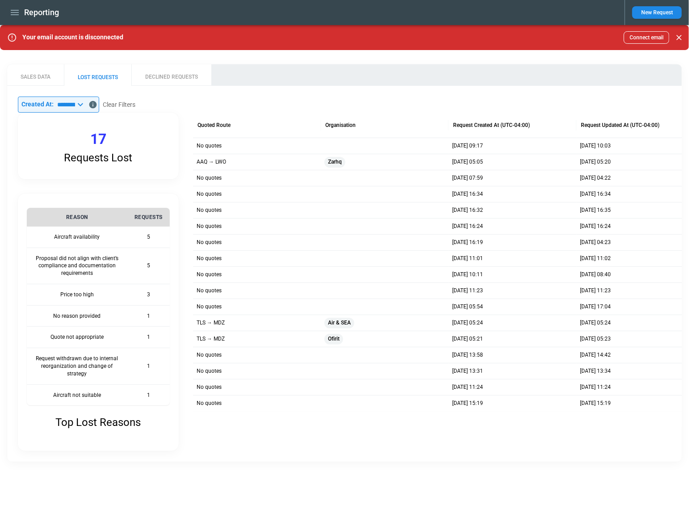  What do you see at coordinates (77, 316) in the screenshot?
I see `th: No reason provided` at bounding box center [77, 316].